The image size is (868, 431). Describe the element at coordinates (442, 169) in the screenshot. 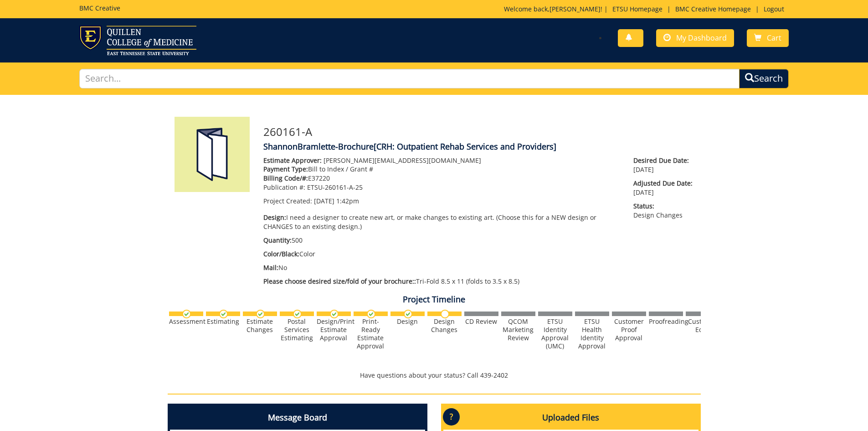

I see `p: Bill to Index / Grant #` at that location.